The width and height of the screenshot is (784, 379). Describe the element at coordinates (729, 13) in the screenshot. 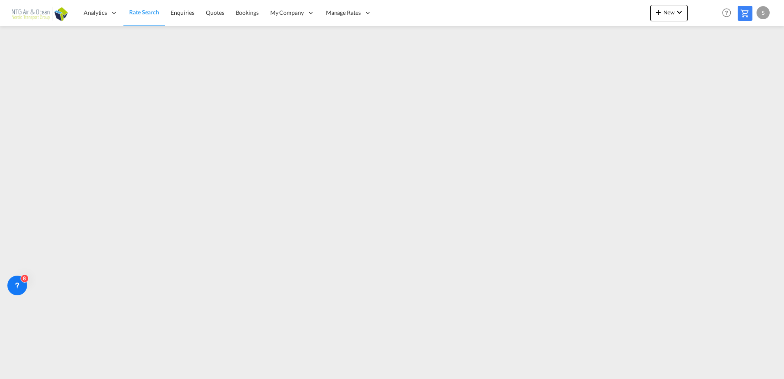

I see `div: Help` at that location.